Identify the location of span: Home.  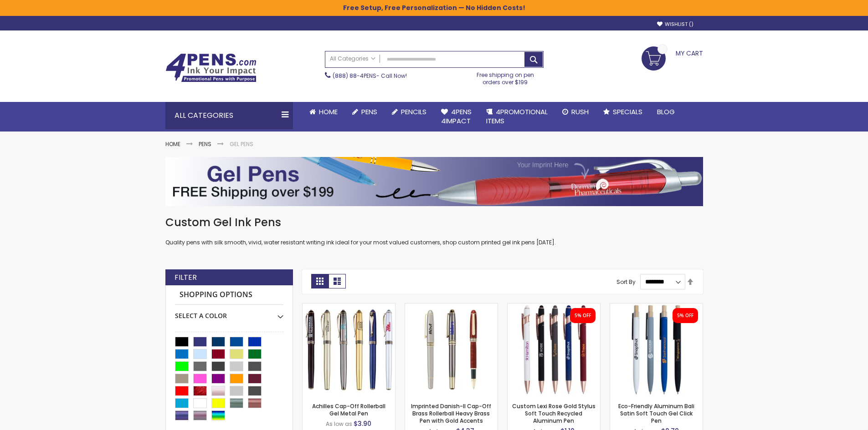
(328, 111).